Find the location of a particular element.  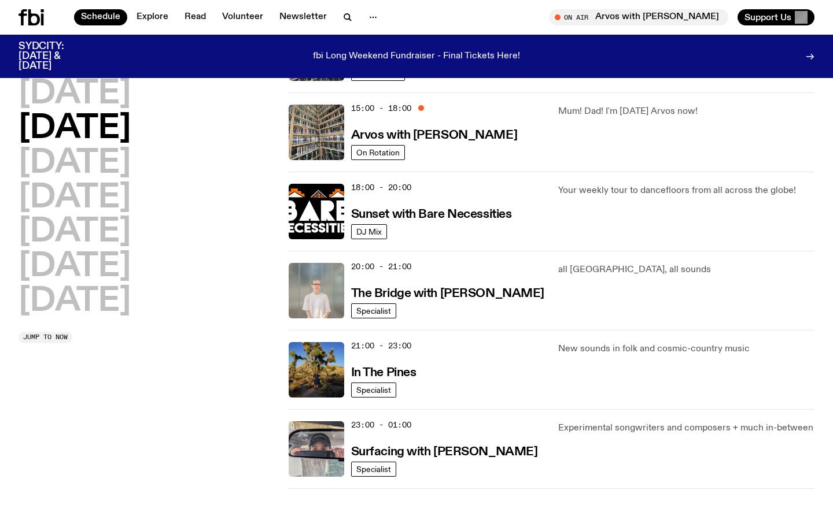

p: fbi Long Weekend Fundraiser - Final Tickets Here! is located at coordinates (416, 57).